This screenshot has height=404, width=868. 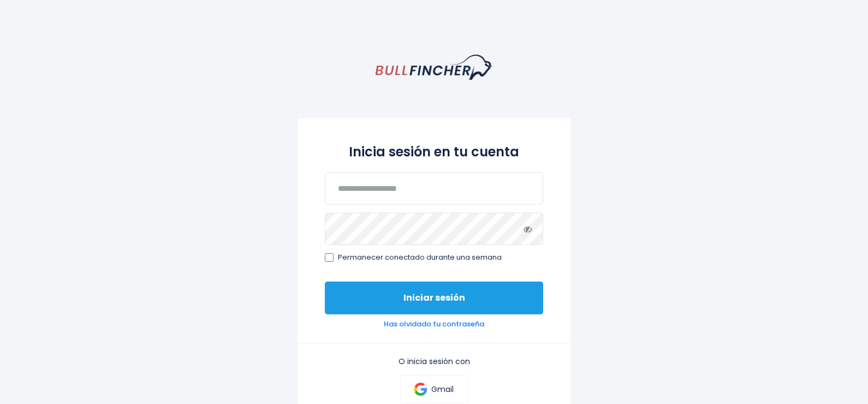 What do you see at coordinates (434, 298) in the screenshot?
I see `button: Iniciar sesión` at bounding box center [434, 298].